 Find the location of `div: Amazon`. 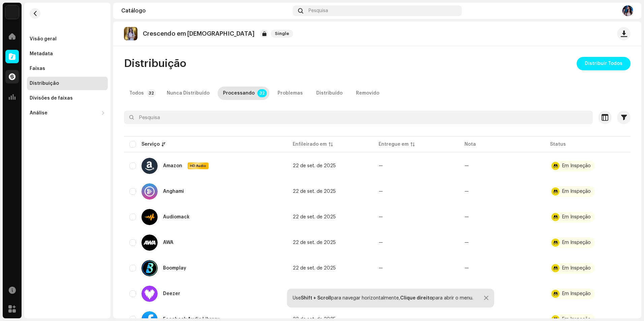

div: Amazon is located at coordinates (172, 166).